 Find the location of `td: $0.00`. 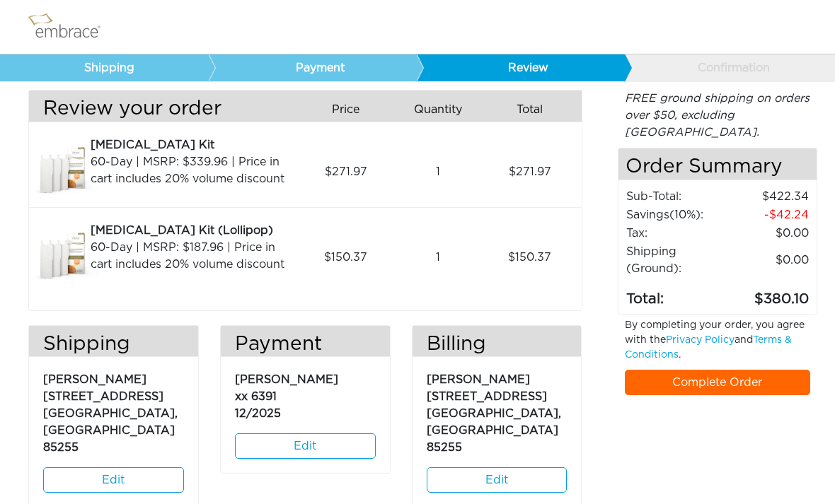

td: $0.00 is located at coordinates (768, 260).